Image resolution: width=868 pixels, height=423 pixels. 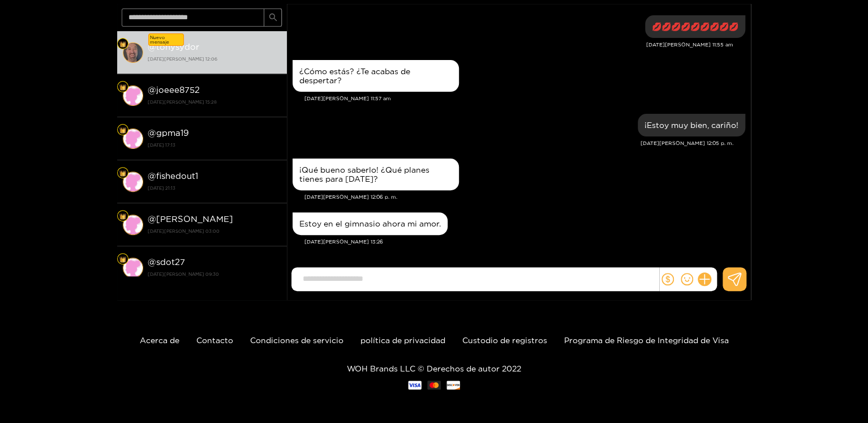 What do you see at coordinates (355, 75) in the screenshot?
I see `font: ¿Cómo estás? ¿Te acabas de despertar?` at bounding box center [355, 75].